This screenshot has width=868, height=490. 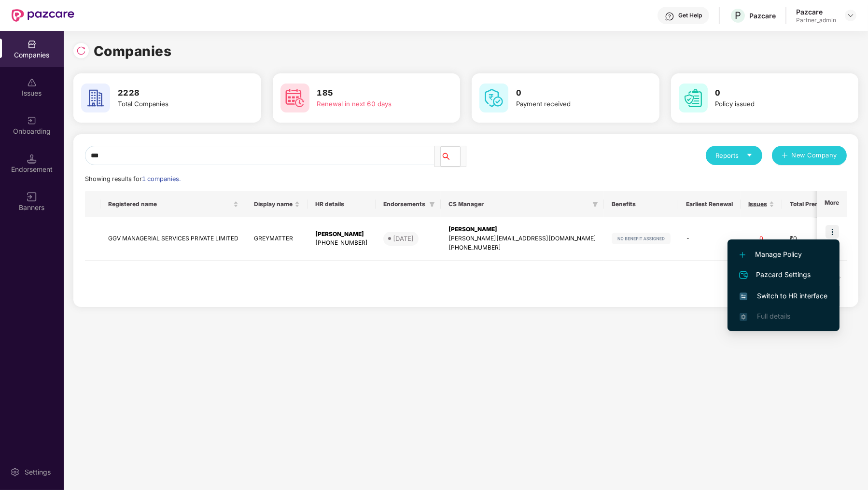 I want to click on span: caret-down, so click(x=750, y=155).